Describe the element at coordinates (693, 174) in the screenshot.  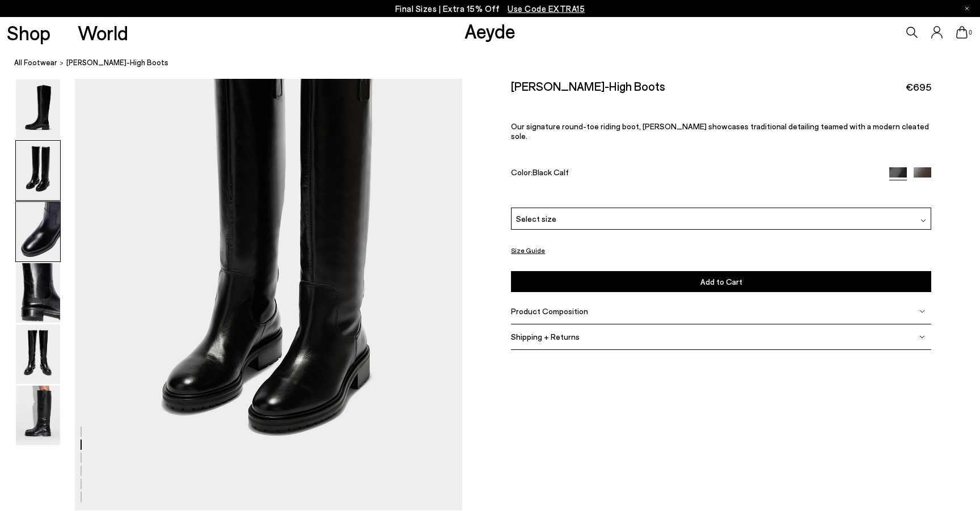
I see `div: Color:` at that location.